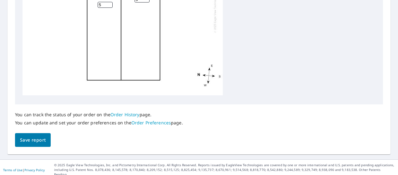  What do you see at coordinates (151, 123) in the screenshot?
I see `a: Order Preferences` at bounding box center [151, 123].